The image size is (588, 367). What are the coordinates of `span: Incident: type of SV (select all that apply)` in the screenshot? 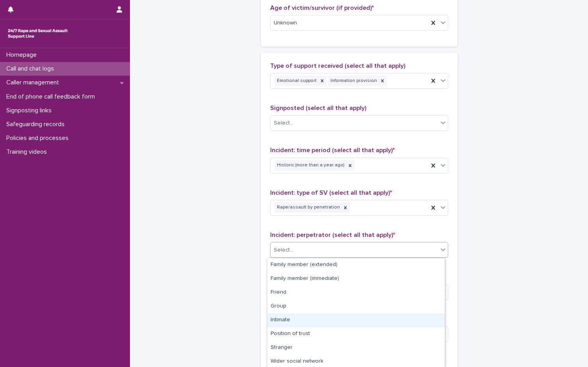 It's located at (331, 193).